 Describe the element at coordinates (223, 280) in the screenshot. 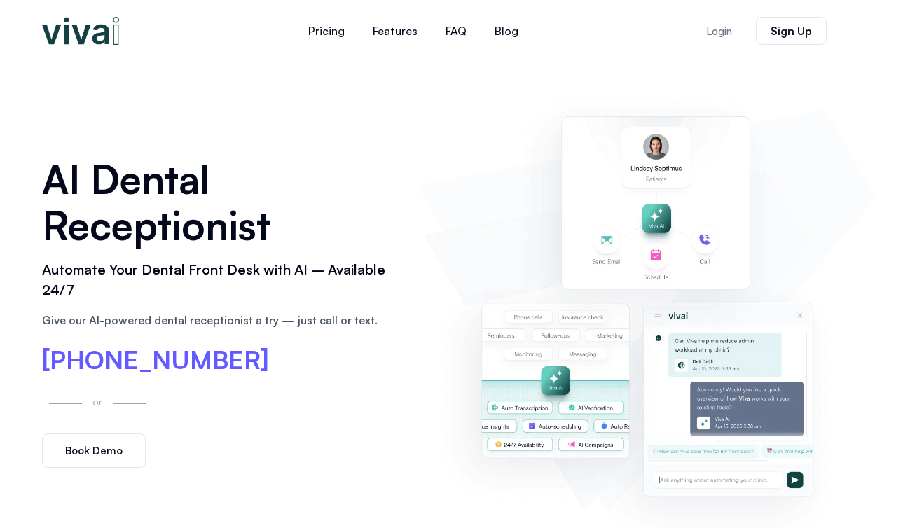

I see `h2: Automate Your Dental Front Desk with AI – Available 24/7` at that location.